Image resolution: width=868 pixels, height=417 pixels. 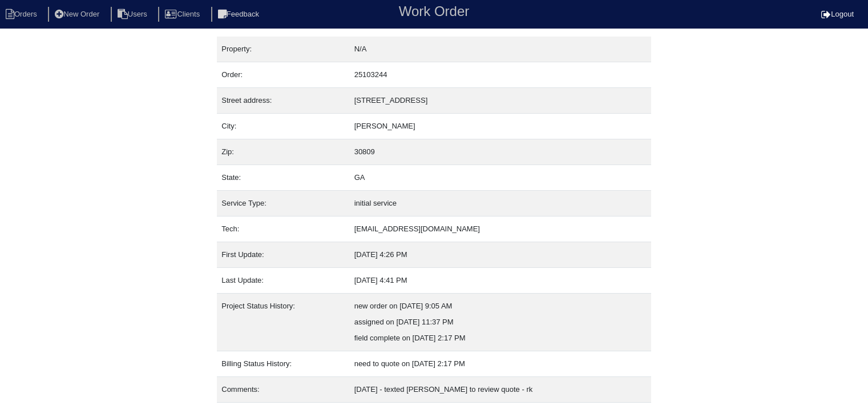 What do you see at coordinates (78, 14) in the screenshot?
I see `li: New Order` at bounding box center [78, 14].